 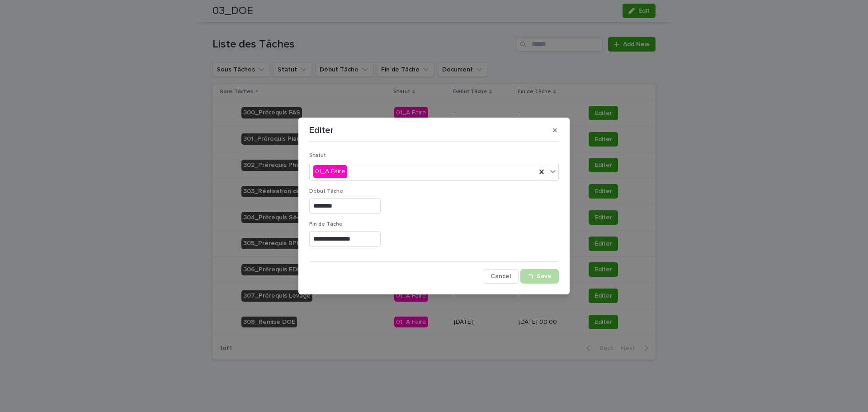 I want to click on button: Save, so click(x=540, y=276).